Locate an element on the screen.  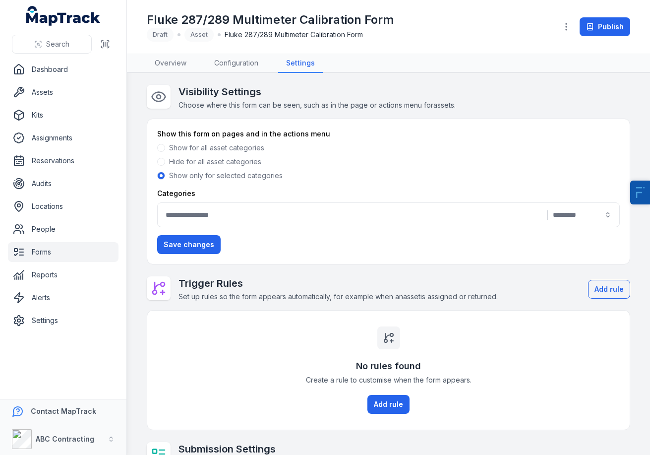
a: People is located at coordinates (63, 229).